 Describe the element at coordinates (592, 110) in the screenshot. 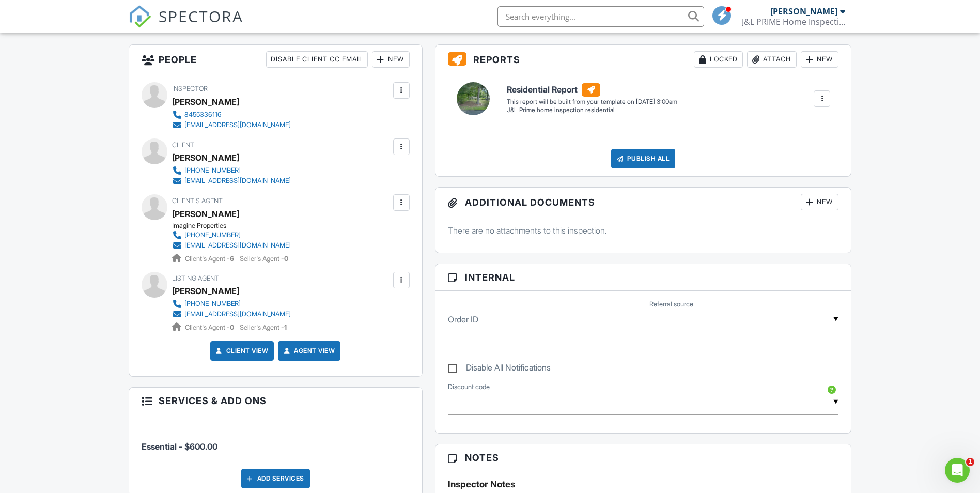

I see `div: J&L Prime home inspection residential` at that location.